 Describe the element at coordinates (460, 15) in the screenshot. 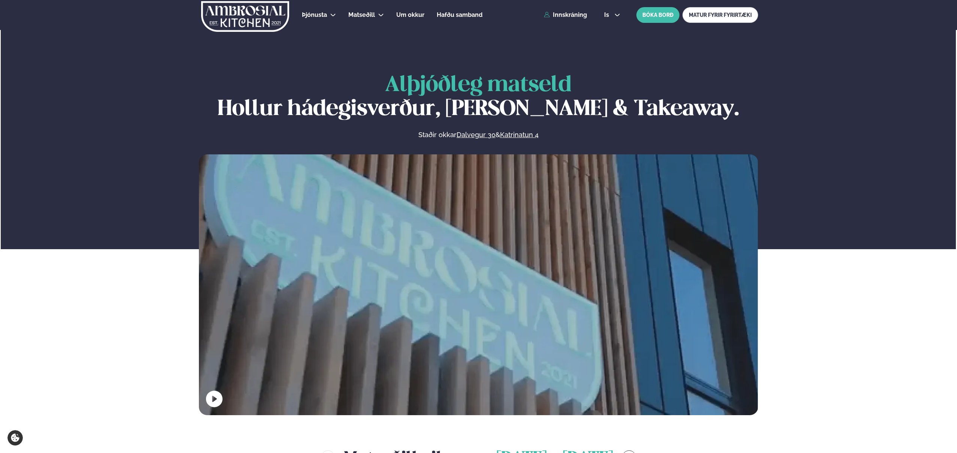

I see `a: Hafðu samband` at that location.